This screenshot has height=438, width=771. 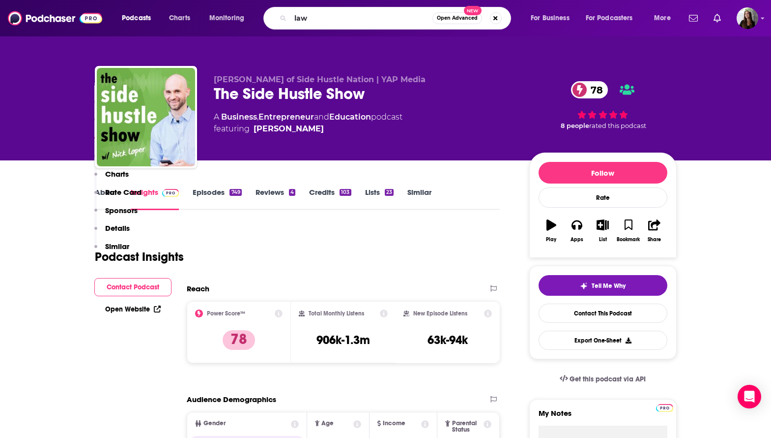 What do you see at coordinates (117, 246) in the screenshot?
I see `p: Similar` at bounding box center [117, 246].